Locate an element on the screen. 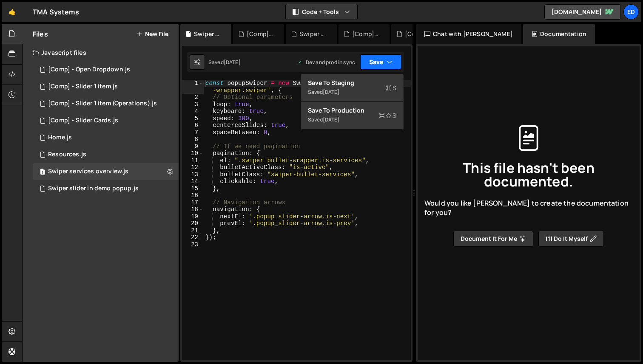 The width and height of the screenshot is (643, 364). div: 18 is located at coordinates (193, 209).